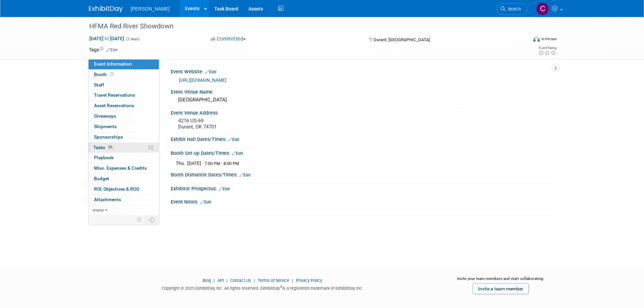 The height and width of the screenshot is (308, 644). Describe the element at coordinates (106, 9) in the screenshot. I see `img: ExhibitDay` at that location.